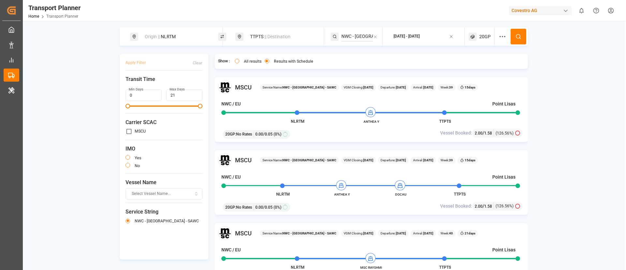 Image resolution: width=626 pixels, height=270 pixels. What do you see at coordinates (164, 212) in the screenshot?
I see `span: Service String` at bounding box center [164, 212].